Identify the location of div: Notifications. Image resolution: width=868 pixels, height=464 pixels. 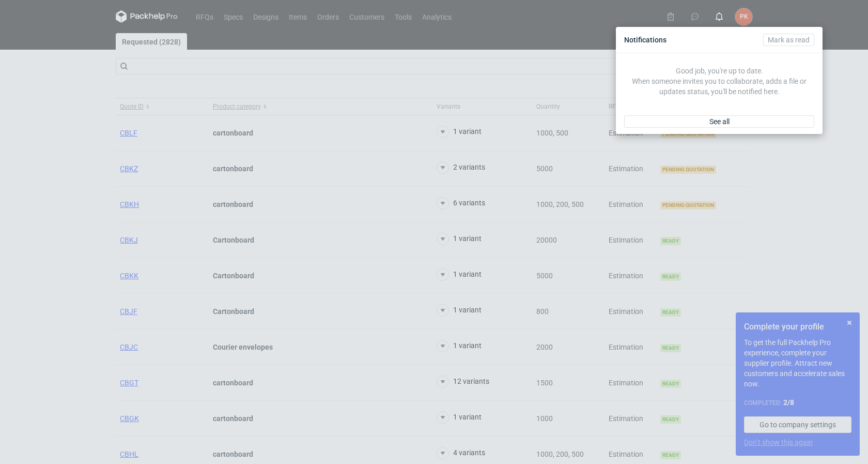
(720, 40).